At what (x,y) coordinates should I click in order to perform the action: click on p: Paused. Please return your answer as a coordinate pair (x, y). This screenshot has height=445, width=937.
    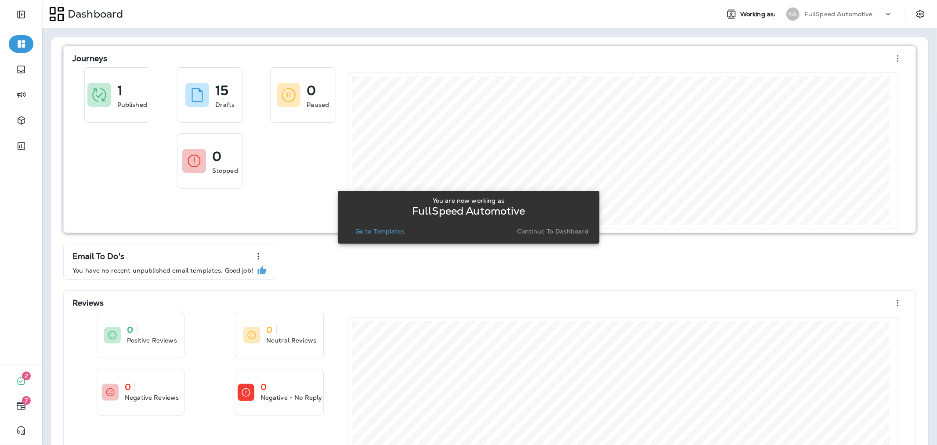
    Looking at the image, I should click on (318, 105).